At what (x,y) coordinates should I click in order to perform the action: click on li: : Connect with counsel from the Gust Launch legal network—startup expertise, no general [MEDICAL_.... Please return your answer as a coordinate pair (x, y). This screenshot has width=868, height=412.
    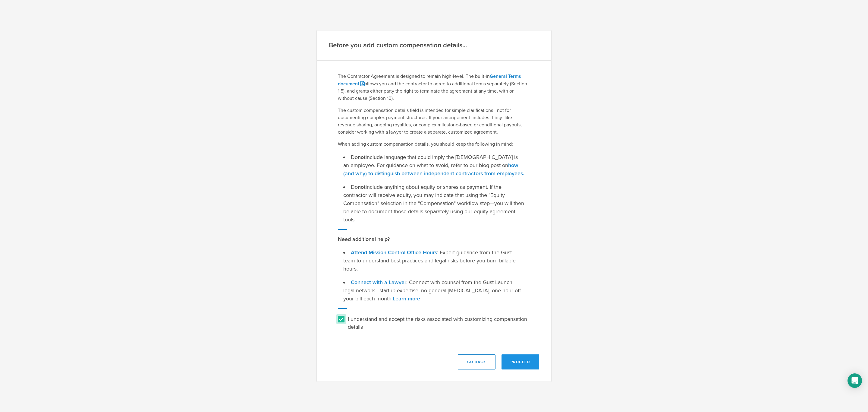
    Looking at the image, I should click on (434, 290).